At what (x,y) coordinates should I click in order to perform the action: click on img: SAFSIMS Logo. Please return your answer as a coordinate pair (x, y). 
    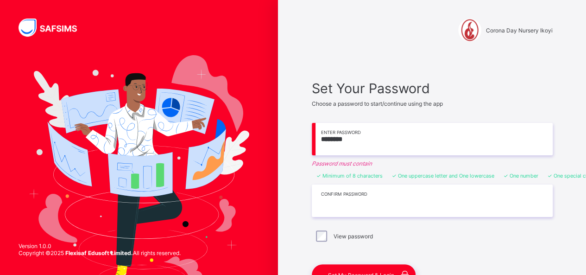
    Looking at the image, I should click on (53, 27).